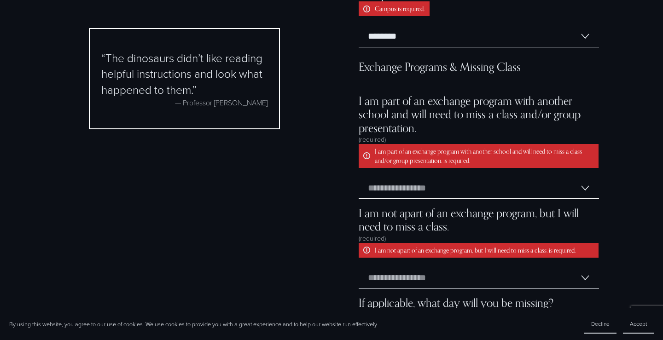 The height and width of the screenshot is (340, 663). Describe the element at coordinates (479, 220) in the screenshot. I see `span: I am not apart of an exchange program, but I will need to miss a class.` at that location.